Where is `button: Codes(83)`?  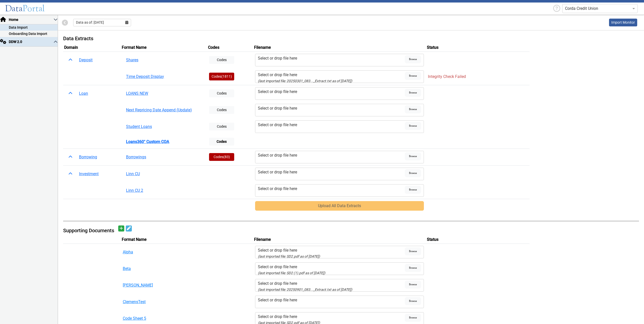
button: Codes(83) is located at coordinates (222, 157).